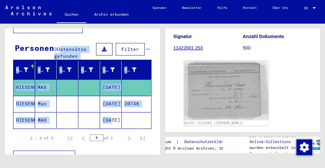 Image resolution: width=325 pixels, height=168 pixels. I want to click on mat-header-cell: Geburt‏, so click(89, 70).